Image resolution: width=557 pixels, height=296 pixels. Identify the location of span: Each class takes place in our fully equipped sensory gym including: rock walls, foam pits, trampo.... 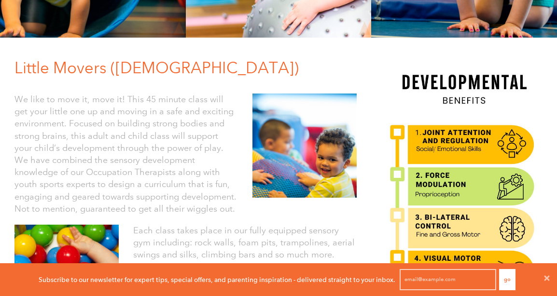
(244, 243).